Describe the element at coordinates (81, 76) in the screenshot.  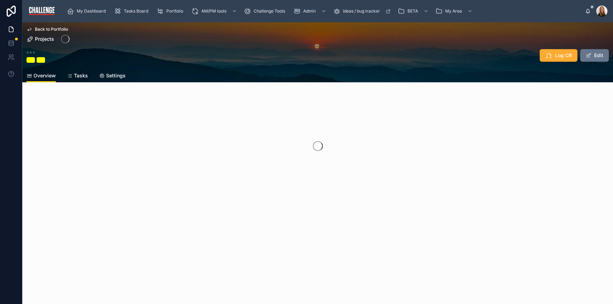
I see `span: Tasks` at that location.